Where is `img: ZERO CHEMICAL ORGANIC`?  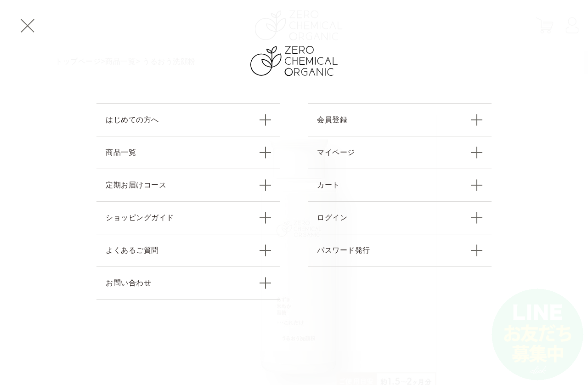
img: ZERO CHEMICAL ORGANIC is located at coordinates (294, 60).